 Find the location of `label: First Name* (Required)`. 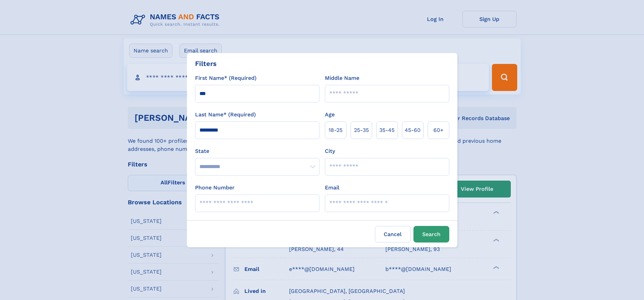

label: First Name* (Required) is located at coordinates (226, 78).